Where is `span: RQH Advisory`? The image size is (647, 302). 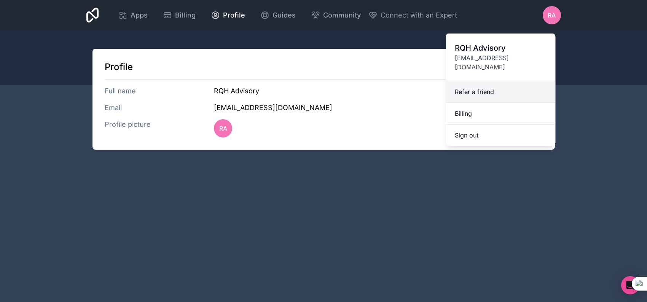 span: RQH Advisory is located at coordinates (500, 48).